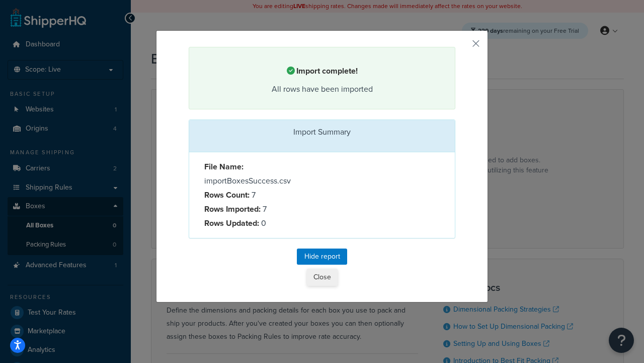  Describe the element at coordinates (322, 132) in the screenshot. I see `h3: Import Summary` at that location.